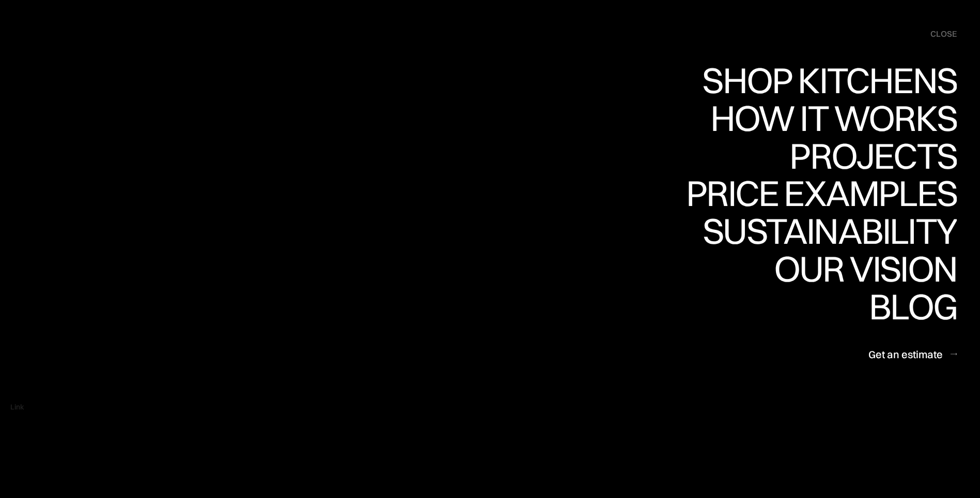 This screenshot has width=980, height=498. What do you see at coordinates (825, 231) in the screenshot?
I see `a: SustainabilitySustainability` at bounding box center [825, 231].